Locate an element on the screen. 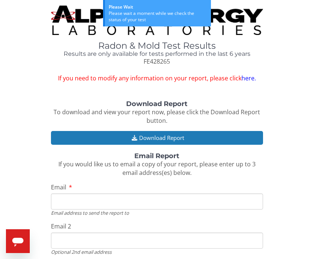 The image size is (314, 259). h4: Results are only available for tests performed in the last 6 years is located at coordinates (157, 54).